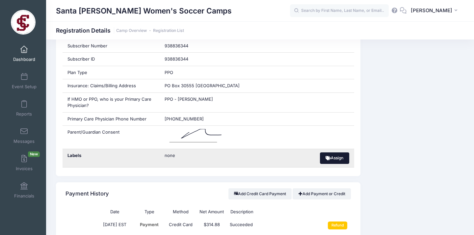 The width and height of the screenshot is (474, 235). What do you see at coordinates (111, 102) in the screenshot?
I see `div: If HMO or PPO, who is your Primary Care Physician?` at bounding box center [111, 102].